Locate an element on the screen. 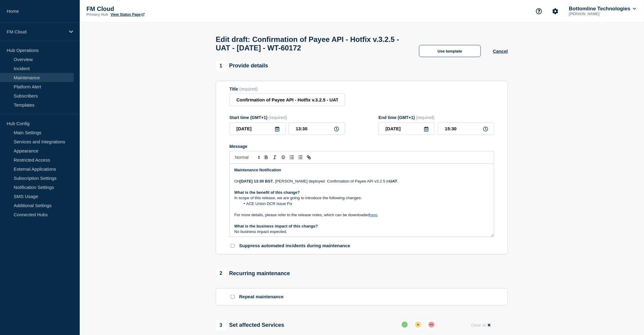 Image resolution: width=644 pixels, height=335 pixels. button: Bottomline Technologies is located at coordinates (603, 9).